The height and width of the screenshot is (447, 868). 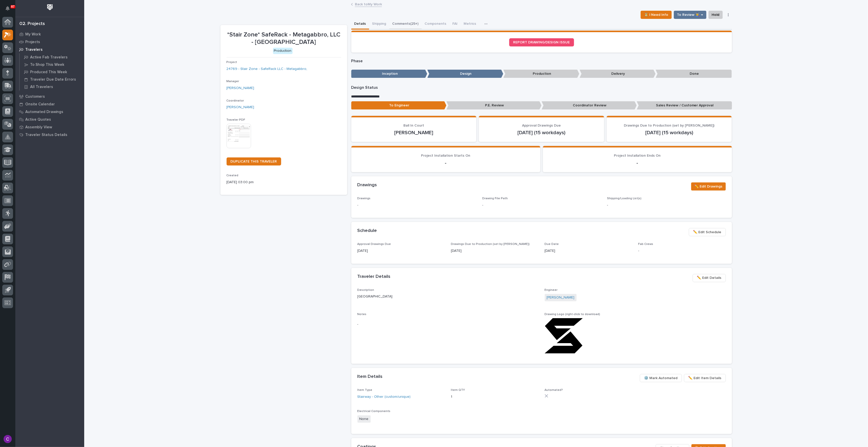 What do you see at coordinates (365, 391) in the screenshot?
I see `span: Item Type` at bounding box center [365, 391].